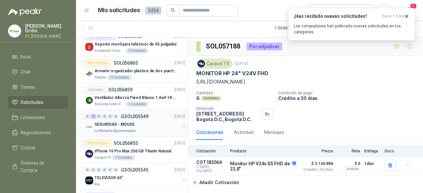 The width and height of the screenshot is (423, 193). Describe the element at coordinates (134, 170) in the screenshot. I see `p: GSOL005545` at that location.